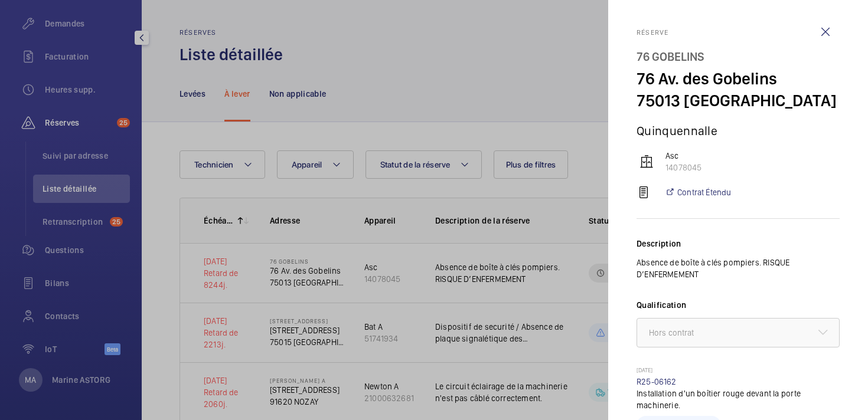 The width and height of the screenshot is (868, 420). I want to click on p: 14078045, so click(752, 168).